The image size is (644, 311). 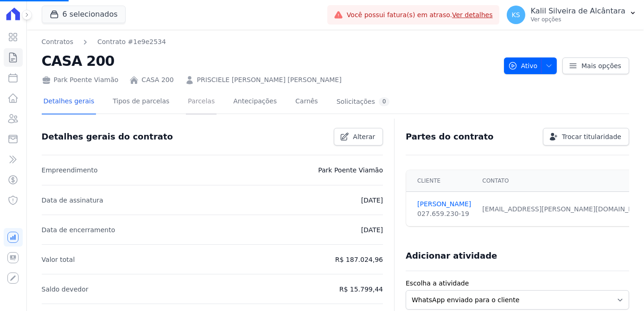 I want to click on span: Alterar, so click(x=364, y=137).